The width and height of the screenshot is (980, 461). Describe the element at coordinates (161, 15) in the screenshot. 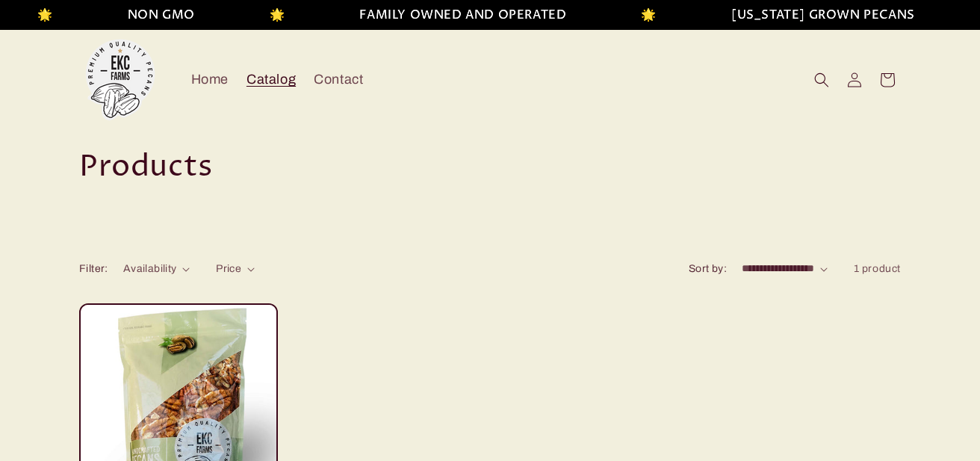

I see `li: NON GMO` at that location.